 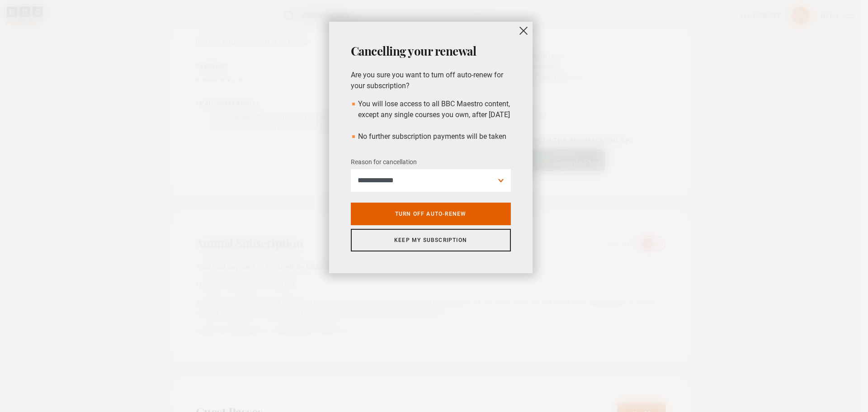 I want to click on label: Reason for cancellation, so click(x=384, y=163).